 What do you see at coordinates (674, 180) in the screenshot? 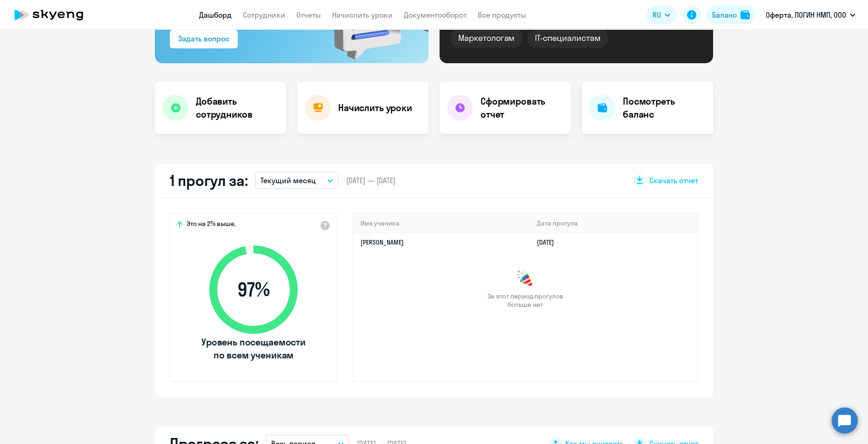
I see `span: Скачать отчет` at bounding box center [674, 180].